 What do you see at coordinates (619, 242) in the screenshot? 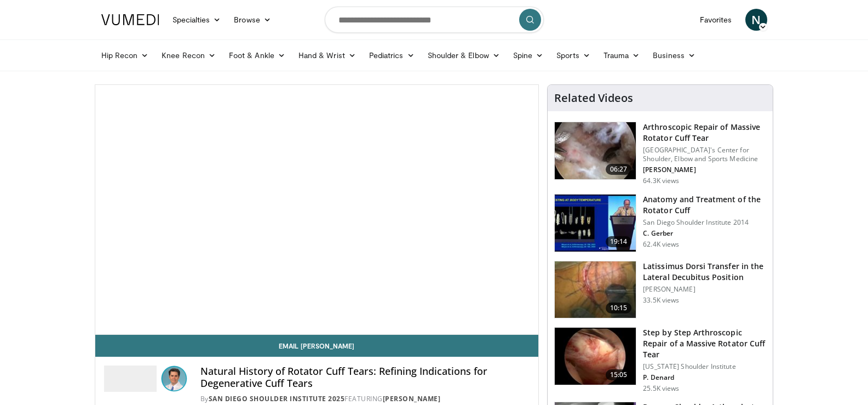
I see `span: 19:14` at bounding box center [619, 242].